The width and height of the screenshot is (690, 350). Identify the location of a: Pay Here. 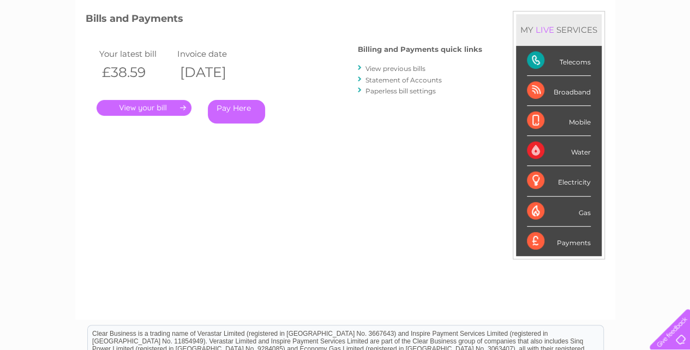
(236, 111).